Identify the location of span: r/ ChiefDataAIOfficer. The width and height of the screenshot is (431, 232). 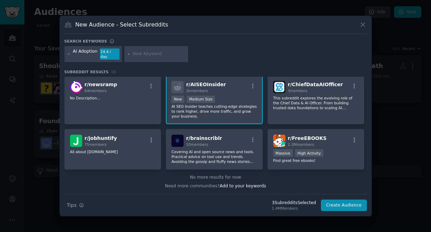
(316, 84).